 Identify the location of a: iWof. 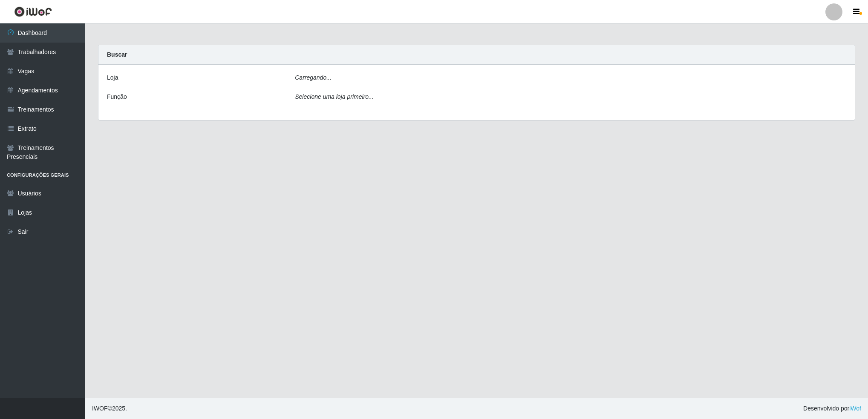
(855, 408).